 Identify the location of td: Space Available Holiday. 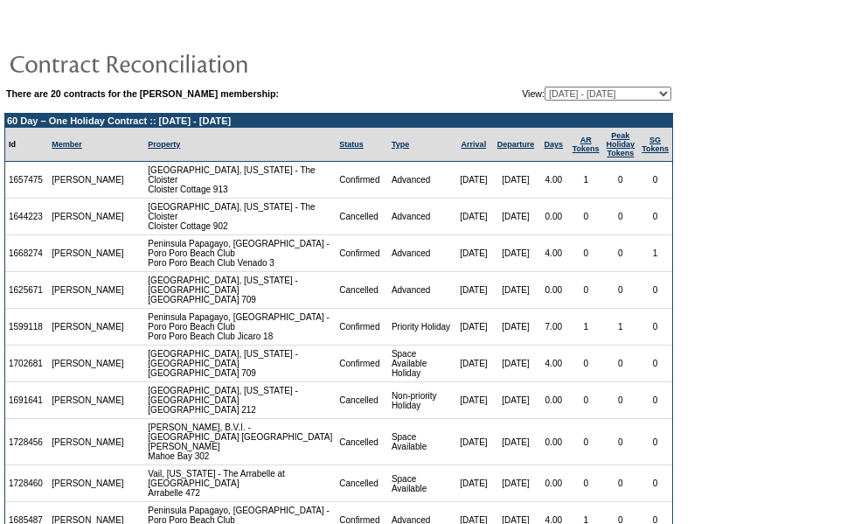
(421, 364).